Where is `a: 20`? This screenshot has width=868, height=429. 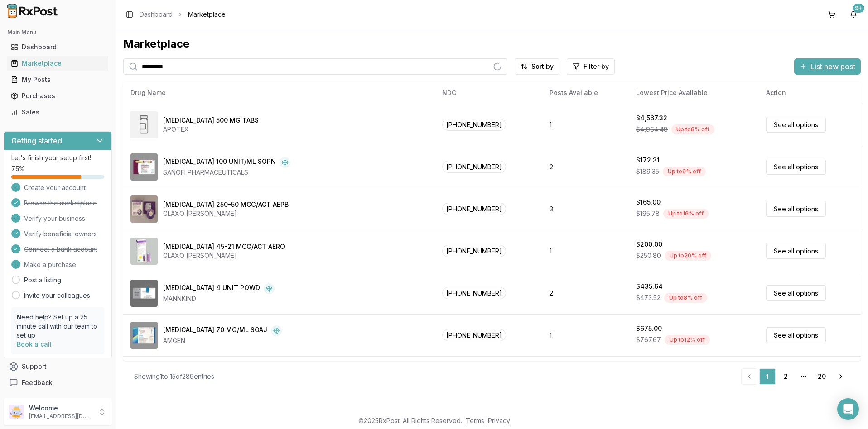
a: 20 is located at coordinates (821, 376).